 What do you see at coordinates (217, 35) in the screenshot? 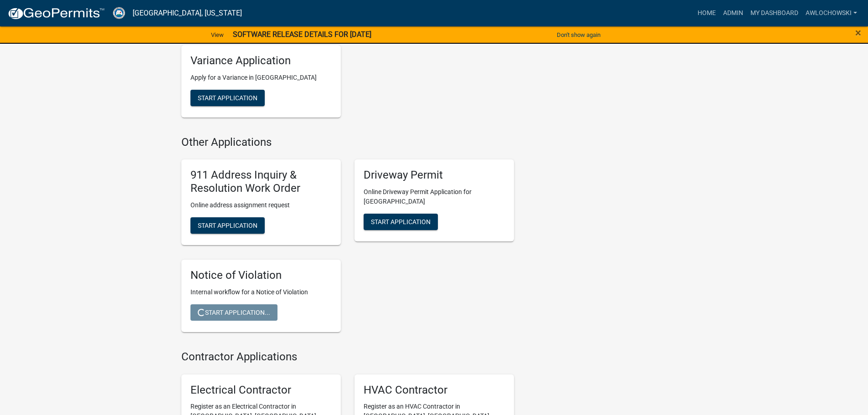
I see `a: View` at bounding box center [217, 35].